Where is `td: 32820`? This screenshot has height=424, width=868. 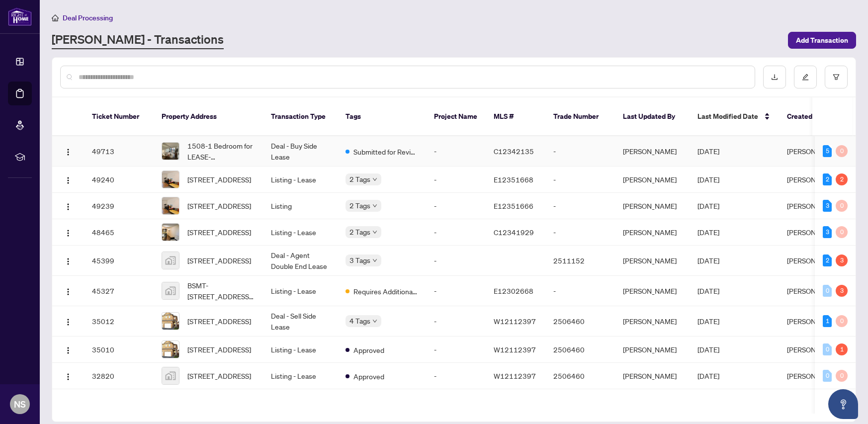 td: 32820 is located at coordinates (119, 376).